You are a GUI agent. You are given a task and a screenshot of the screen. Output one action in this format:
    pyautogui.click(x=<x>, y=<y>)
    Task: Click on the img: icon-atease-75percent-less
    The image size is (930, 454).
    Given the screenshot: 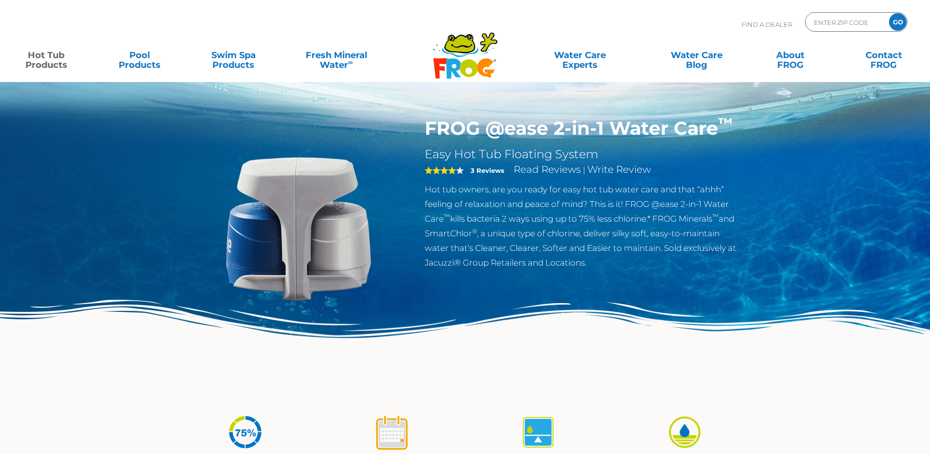 What is the action you would take?
    pyautogui.click(x=245, y=432)
    